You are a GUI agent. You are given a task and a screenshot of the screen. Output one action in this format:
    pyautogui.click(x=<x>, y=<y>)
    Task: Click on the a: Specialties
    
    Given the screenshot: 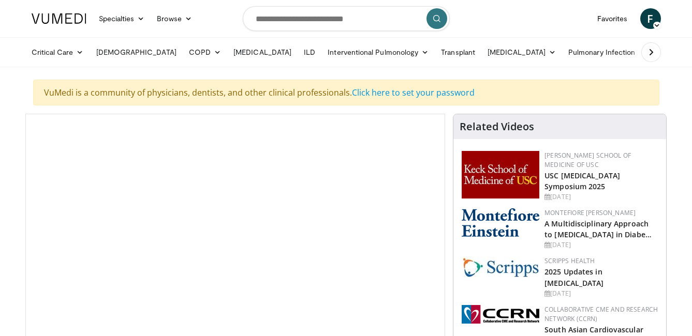 What is the action you would take?
    pyautogui.click(x=122, y=19)
    